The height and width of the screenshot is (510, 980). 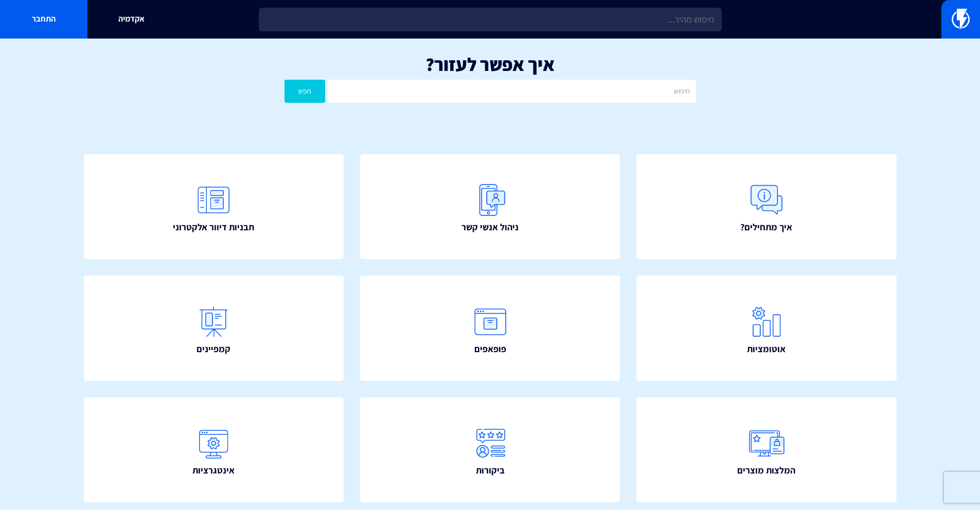 I want to click on span: ניהול אנשי קשר, so click(x=490, y=227).